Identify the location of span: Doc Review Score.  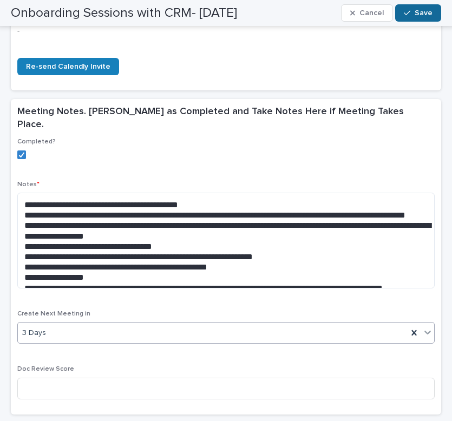
(45, 369).